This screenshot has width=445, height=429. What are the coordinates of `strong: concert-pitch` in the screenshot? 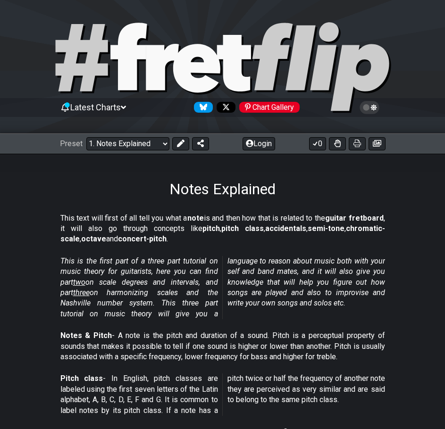 It's located at (142, 239).